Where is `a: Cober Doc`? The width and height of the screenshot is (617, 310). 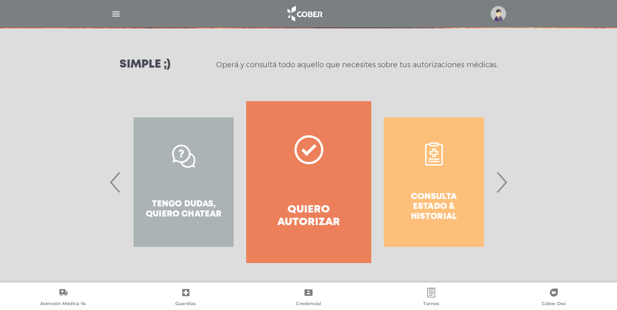
a: Cober Doc is located at coordinates (554, 298).